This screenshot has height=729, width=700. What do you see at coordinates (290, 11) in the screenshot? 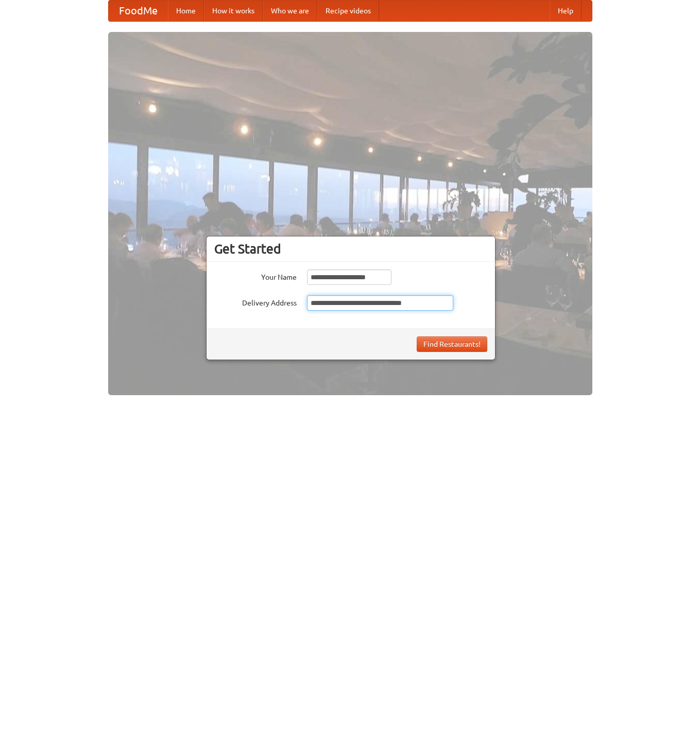
I see `a: Who we are` at bounding box center [290, 11].